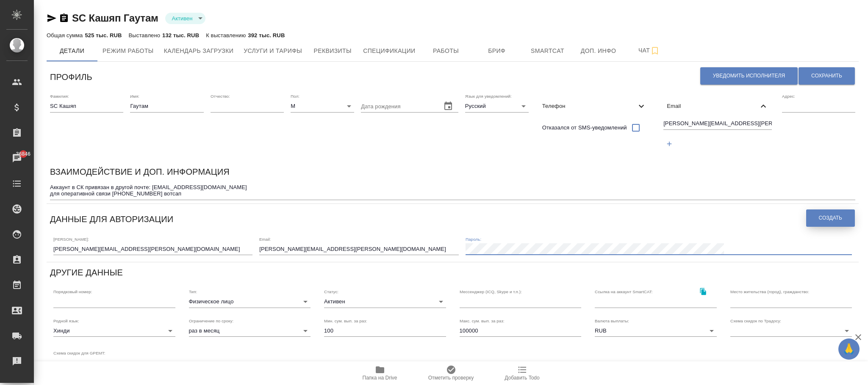 The width and height of the screenshot is (868, 385). What do you see at coordinates (59, 97) in the screenshot?
I see `label: Фамилия:` at bounding box center [59, 97].